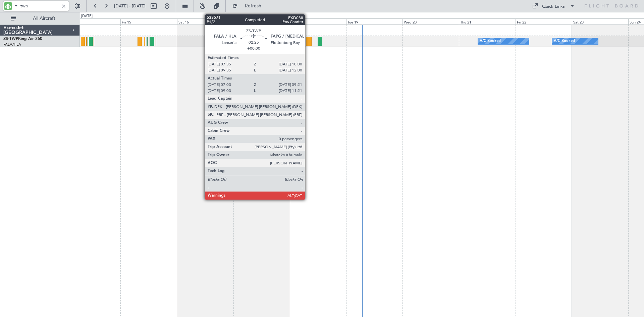  I want to click on div: Fri 15, so click(149, 21).